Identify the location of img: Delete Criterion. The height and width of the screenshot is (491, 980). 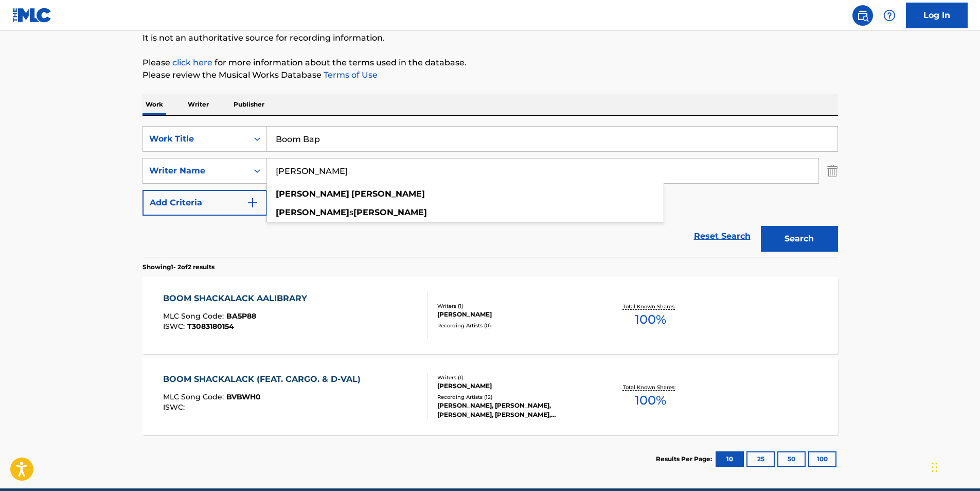
(832, 171).